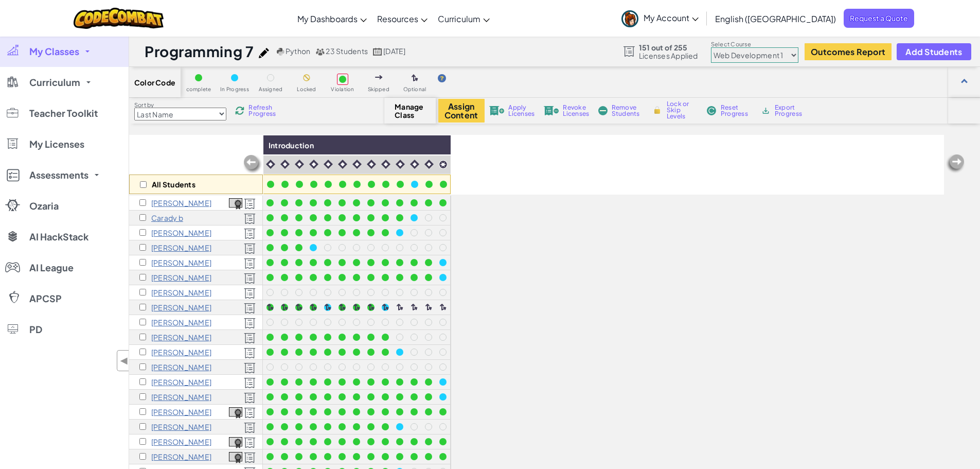  I want to click on p: Noah Francis, so click(181, 293).